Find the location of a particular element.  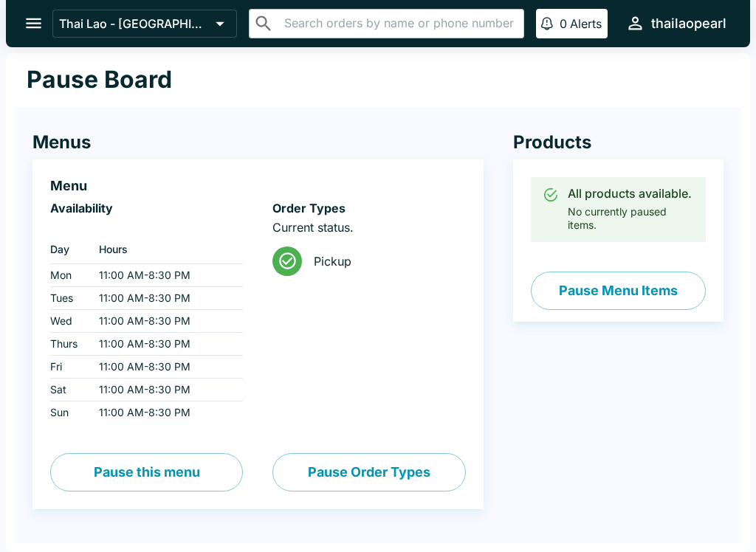

th: Day is located at coordinates (69, 250).